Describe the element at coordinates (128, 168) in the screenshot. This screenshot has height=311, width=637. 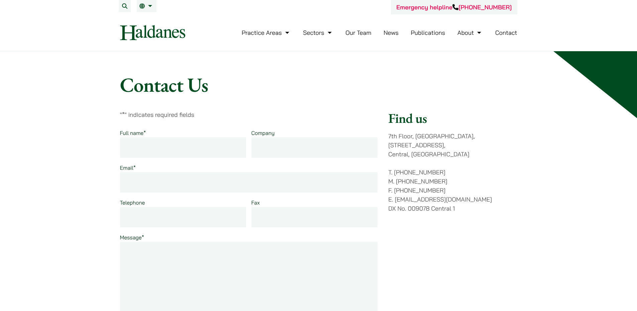
I see `label: Email` at that location.